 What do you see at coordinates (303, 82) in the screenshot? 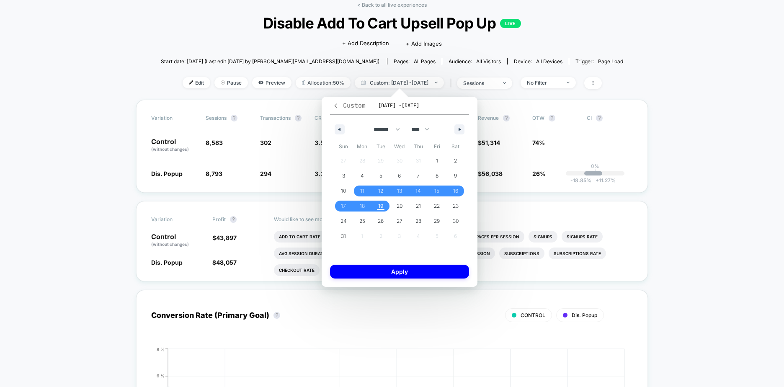
I see `img: rebalance` at bounding box center [303, 82].